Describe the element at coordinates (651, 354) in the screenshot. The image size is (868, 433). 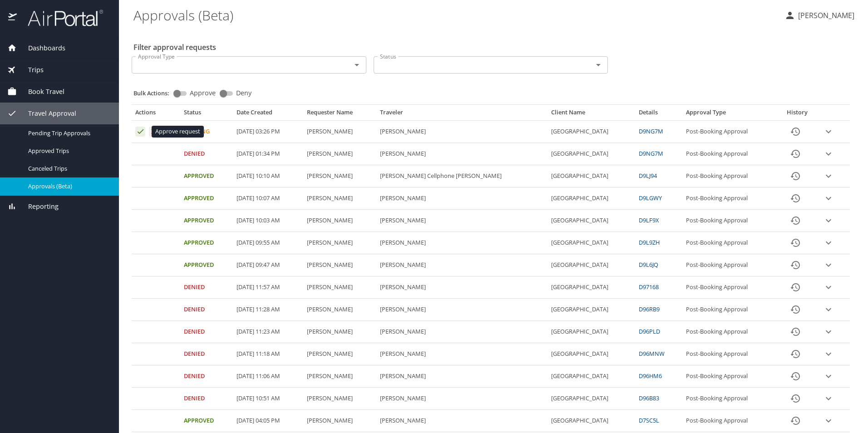
I see `a: D96MNW` at that location.